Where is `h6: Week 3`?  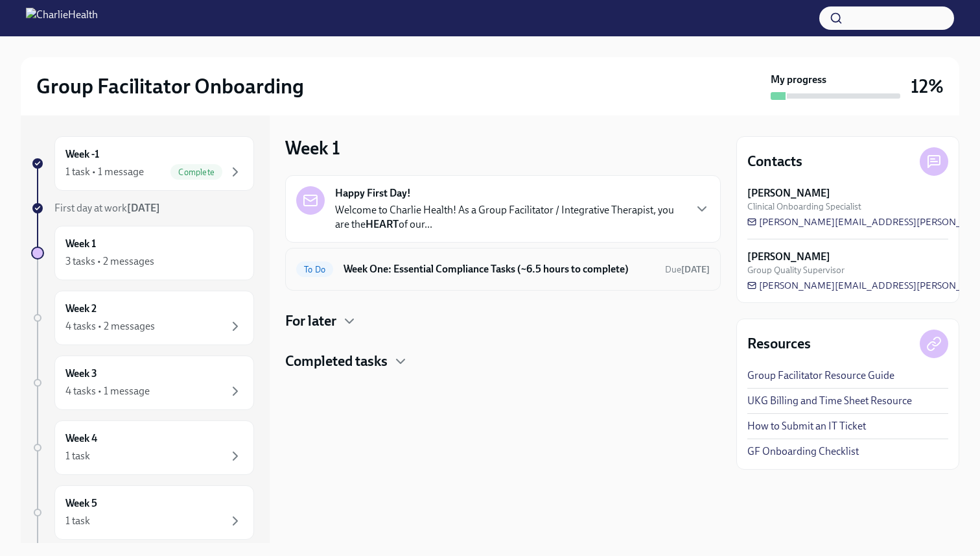
h6: Week 3 is located at coordinates (81, 374).